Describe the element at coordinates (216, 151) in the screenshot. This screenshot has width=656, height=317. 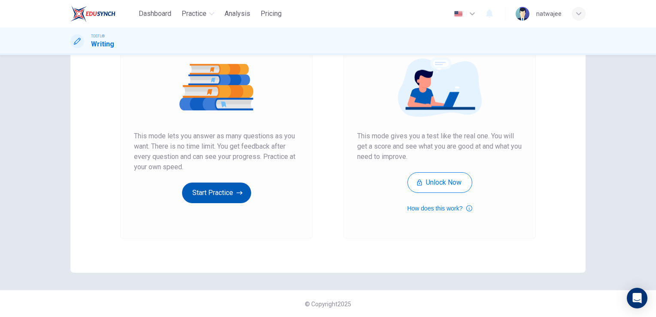
I see `span: This mode lets you answer as many questions as you want. There is no time limit. You get feedback...` at that location.